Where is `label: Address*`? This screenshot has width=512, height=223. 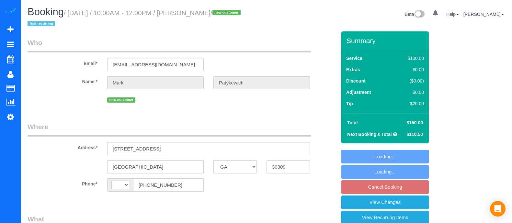
label: Address* is located at coordinates (62, 146).